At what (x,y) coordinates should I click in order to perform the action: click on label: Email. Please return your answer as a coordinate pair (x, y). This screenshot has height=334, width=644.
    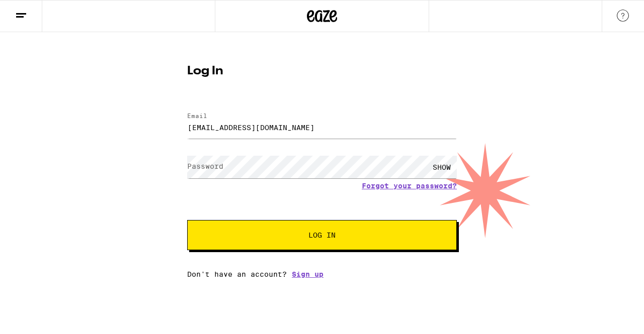
    Looking at the image, I should click on (197, 116).